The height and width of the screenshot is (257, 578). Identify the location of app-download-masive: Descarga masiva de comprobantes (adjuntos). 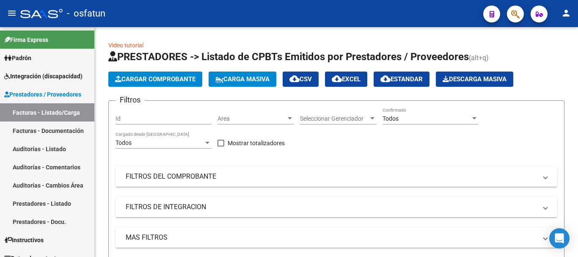
(474, 79).